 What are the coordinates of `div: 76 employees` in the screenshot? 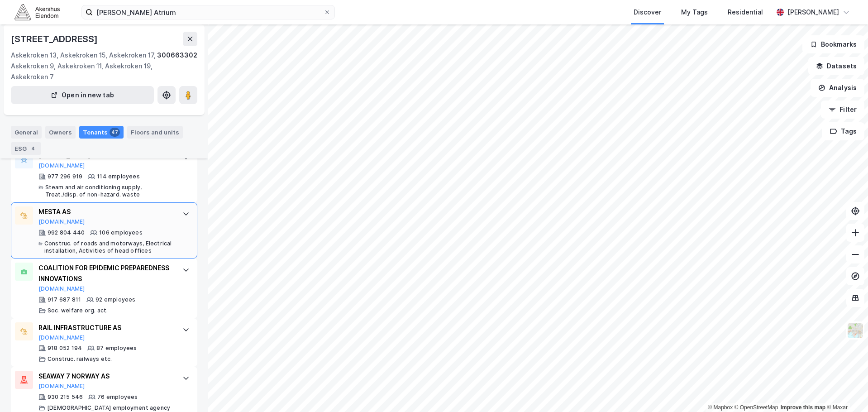 It's located at (117, 397).